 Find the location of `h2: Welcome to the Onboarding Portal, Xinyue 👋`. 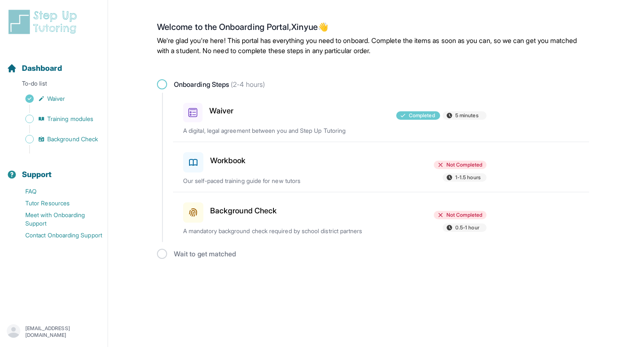

h2: Welcome to the Onboarding Portal, Xinyue 👋 is located at coordinates (373, 29).